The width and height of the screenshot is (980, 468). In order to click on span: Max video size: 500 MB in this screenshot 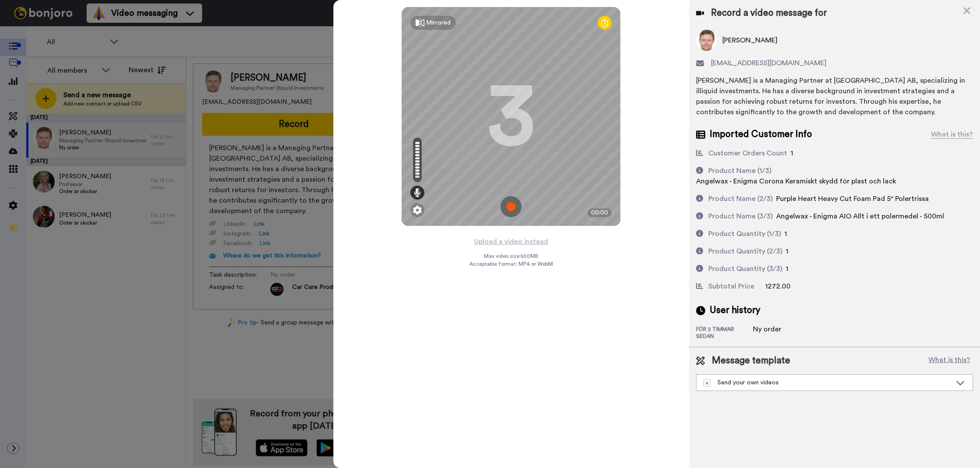, I will do `click(511, 256)`.